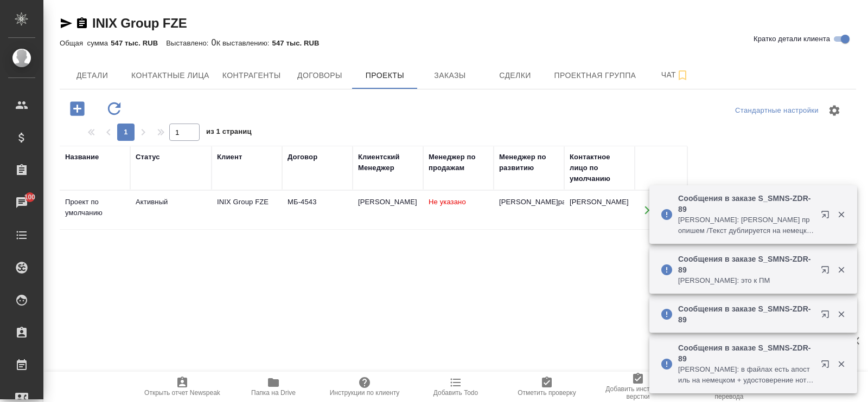 This screenshot has height=402, width=868. Describe the element at coordinates (638, 393) in the screenshot. I see `span: Добавить инструкции верстки` at that location.